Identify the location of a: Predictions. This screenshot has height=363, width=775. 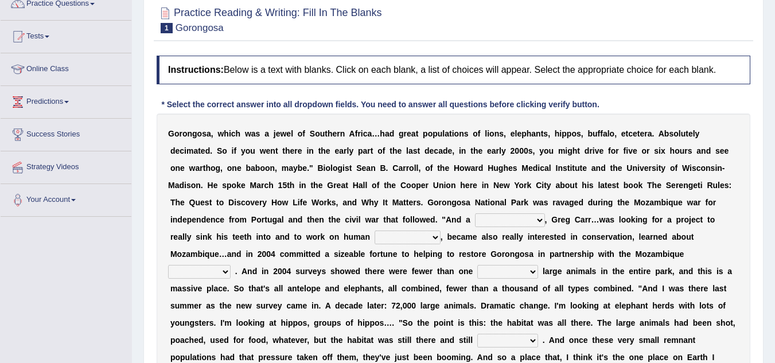
(66, 100).